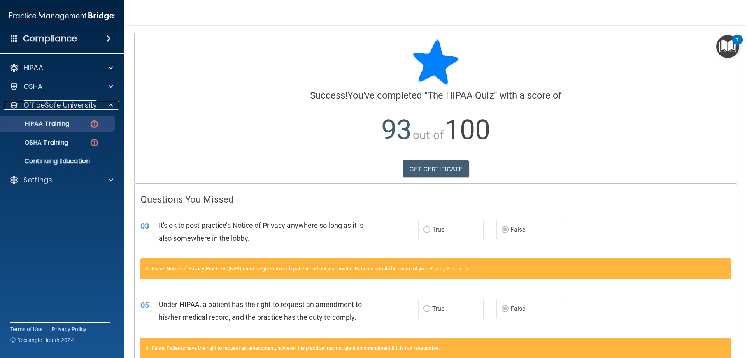 This screenshot has width=747, height=358. I want to click on a: GET CERTIFICATE, so click(436, 169).